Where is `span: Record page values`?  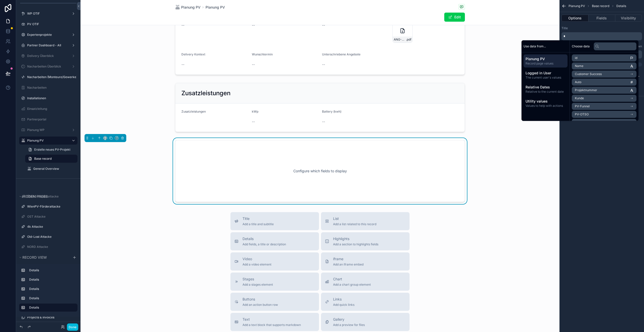
span: Record page values is located at coordinates (545, 64).